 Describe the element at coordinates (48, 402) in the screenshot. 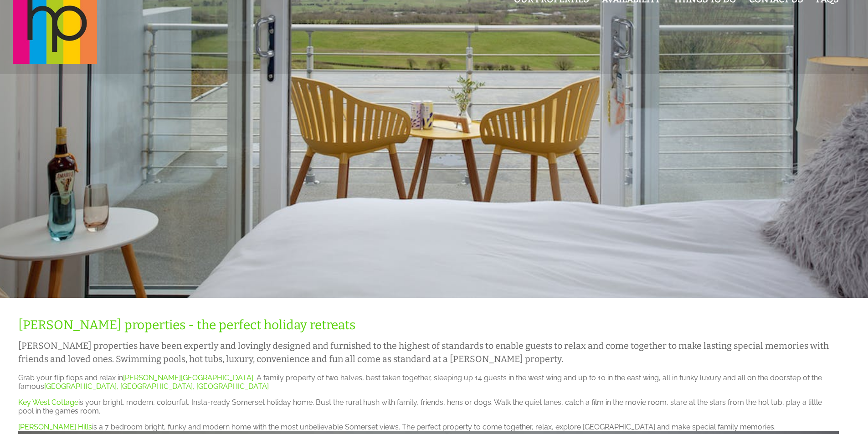

I see `a: Key West Cottage` at that location.